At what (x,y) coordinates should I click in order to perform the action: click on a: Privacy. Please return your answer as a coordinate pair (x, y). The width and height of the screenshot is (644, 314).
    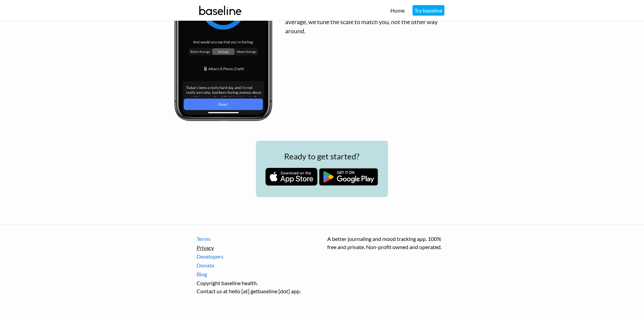
    Looking at the image, I should click on (257, 248).